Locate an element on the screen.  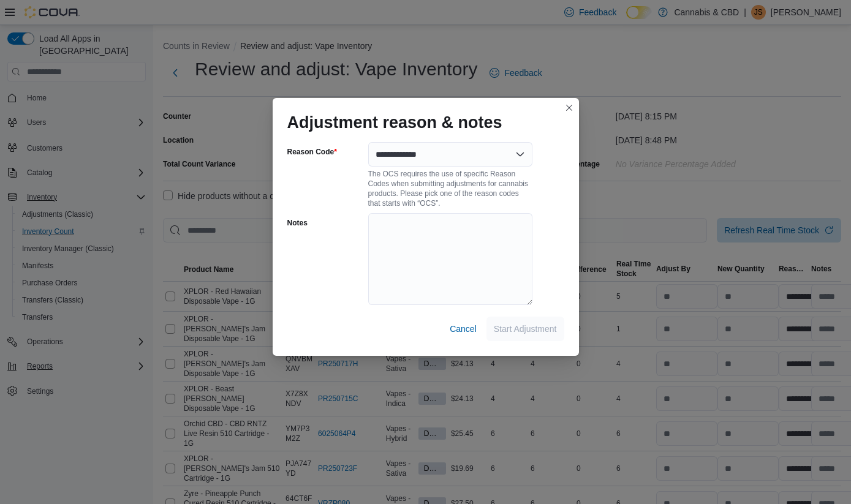
label: Notes is located at coordinates (297, 223).